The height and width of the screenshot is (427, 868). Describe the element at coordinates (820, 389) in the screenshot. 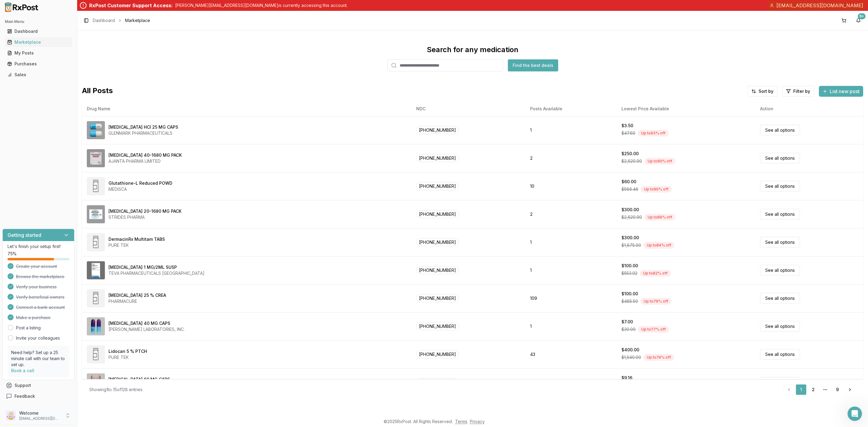

I see `nav: pagination` at that location.